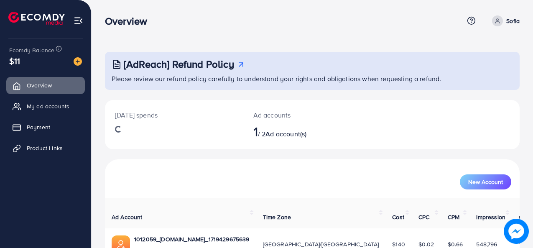  Describe the element at coordinates (46, 148) in the screenshot. I see `a: Product Links` at that location.